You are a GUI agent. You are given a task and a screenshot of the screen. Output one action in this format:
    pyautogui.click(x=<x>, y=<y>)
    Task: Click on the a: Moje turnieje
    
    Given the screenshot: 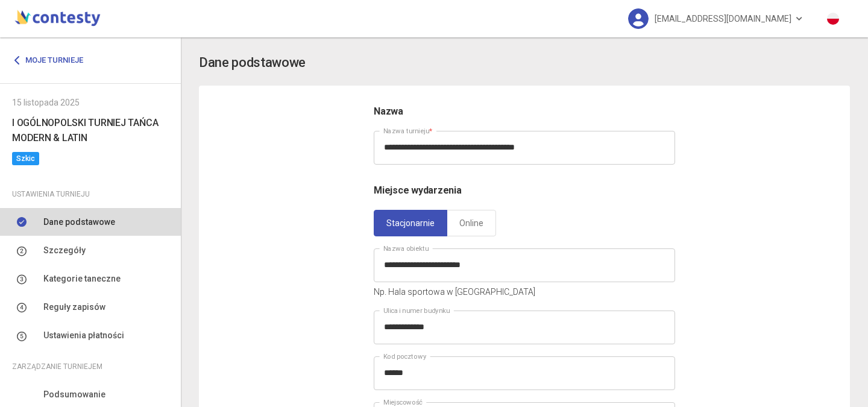 What is the action you would take?
    pyautogui.click(x=52, y=60)
    